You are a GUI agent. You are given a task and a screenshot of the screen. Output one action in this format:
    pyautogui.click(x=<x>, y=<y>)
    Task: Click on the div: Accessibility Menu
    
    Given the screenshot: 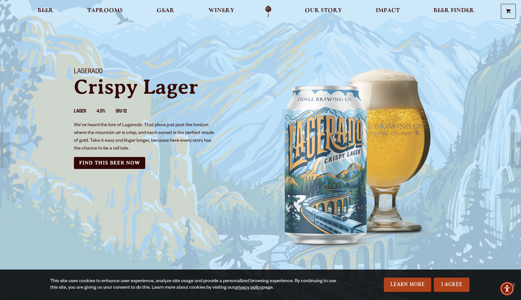 What is the action you would take?
    pyautogui.click(x=507, y=289)
    